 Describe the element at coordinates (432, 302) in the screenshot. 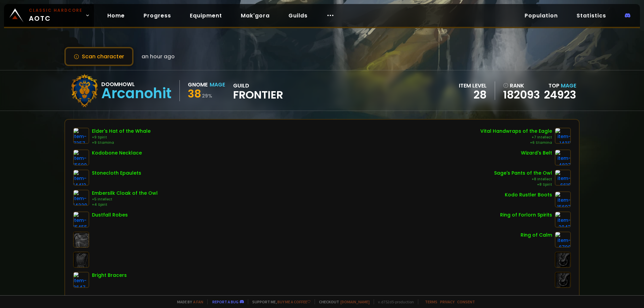

I see `a: Terms` at that location.